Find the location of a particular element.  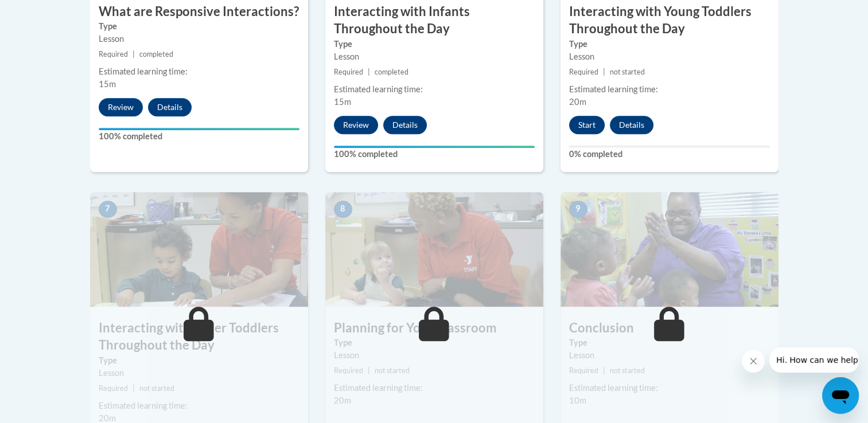

span: 9 is located at coordinates (579, 209).